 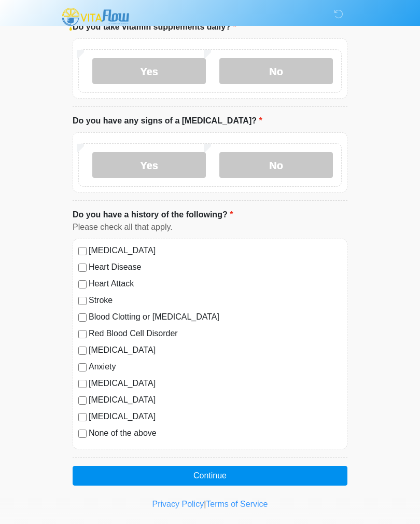 What do you see at coordinates (82, 267) in the screenshot?
I see `input: Heart Disease` at bounding box center [82, 267].